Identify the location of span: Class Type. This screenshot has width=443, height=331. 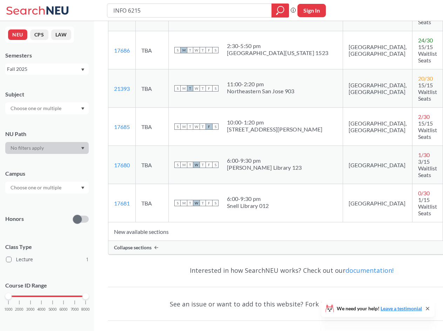
(47, 247).